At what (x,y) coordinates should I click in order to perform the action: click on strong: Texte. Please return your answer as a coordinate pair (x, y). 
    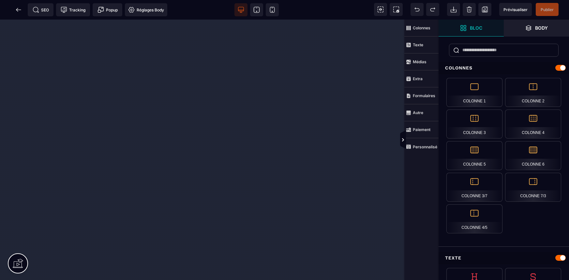
    Looking at the image, I should click on (418, 45).